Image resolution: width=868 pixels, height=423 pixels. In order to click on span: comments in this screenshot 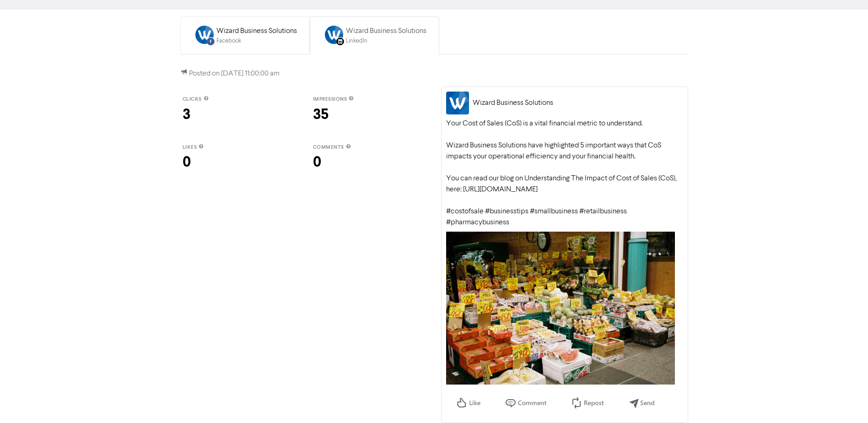, I will do `click(329, 147)`.